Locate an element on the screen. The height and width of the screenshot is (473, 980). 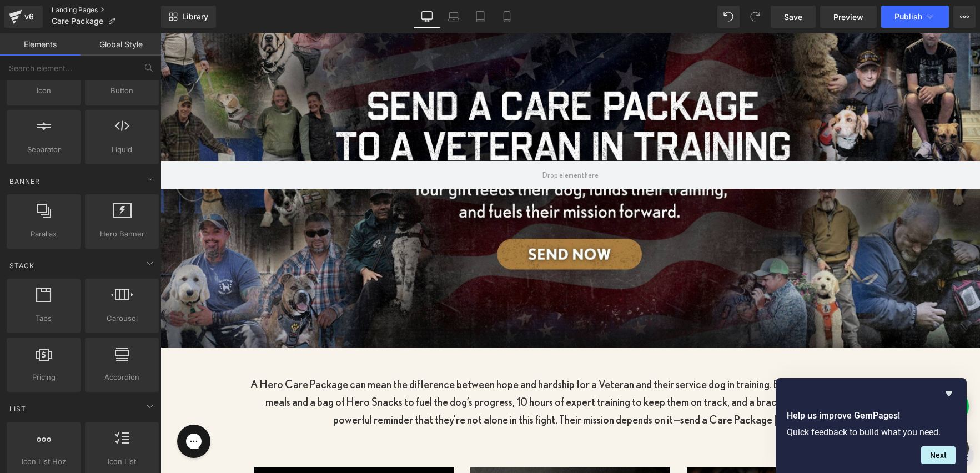
a: Preview is located at coordinates (848, 17).